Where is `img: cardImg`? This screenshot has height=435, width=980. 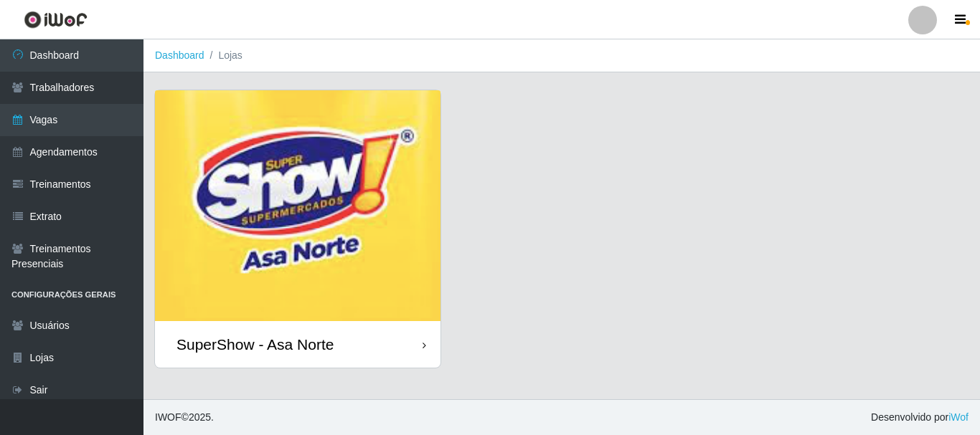
img: cardImg is located at coordinates (298, 206).